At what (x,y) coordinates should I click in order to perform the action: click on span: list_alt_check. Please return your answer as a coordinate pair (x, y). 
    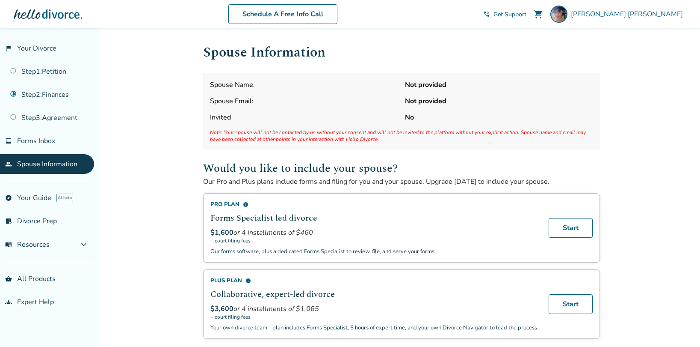
    Looking at the image, I should click on (9, 221).